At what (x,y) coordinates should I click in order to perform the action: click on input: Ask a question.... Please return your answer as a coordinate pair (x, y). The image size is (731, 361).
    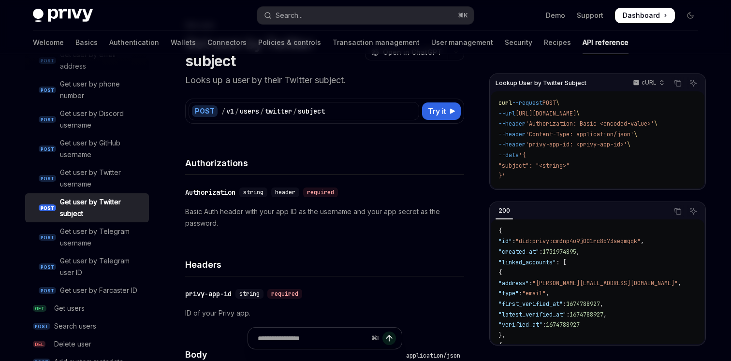
    Looking at the image, I should click on (312, 338).